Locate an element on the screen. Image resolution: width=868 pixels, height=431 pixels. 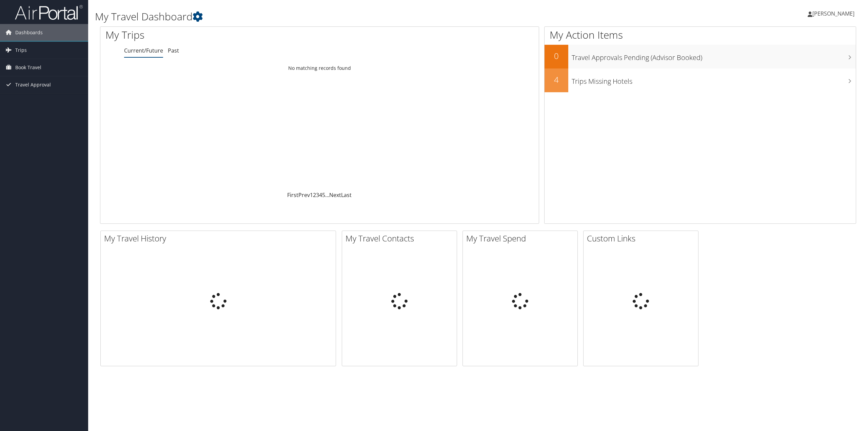
span: Dashboards is located at coordinates (29, 32).